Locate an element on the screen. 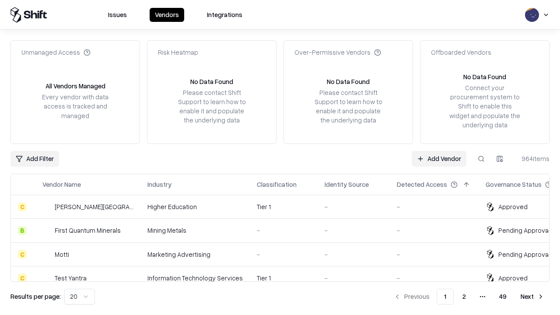 Image resolution: width=560 pixels, height=315 pixels. img: Reichman University is located at coordinates (47, 207).